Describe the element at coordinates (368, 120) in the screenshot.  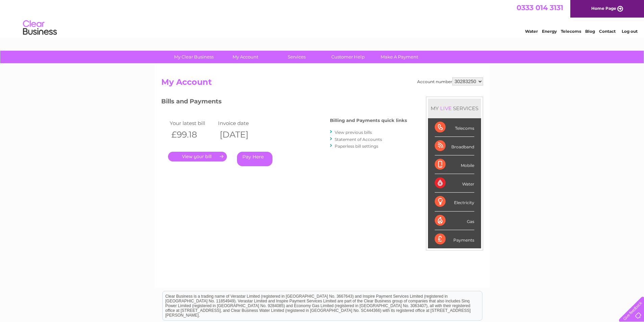
I see `h4: Billing and Payments quick links` at that location.